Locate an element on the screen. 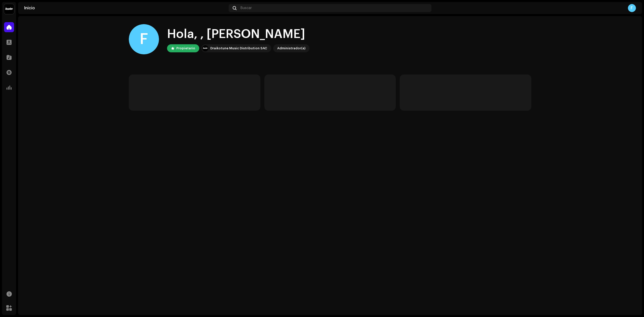 This screenshot has height=317, width=644. div: Inicio is located at coordinates (125, 8).